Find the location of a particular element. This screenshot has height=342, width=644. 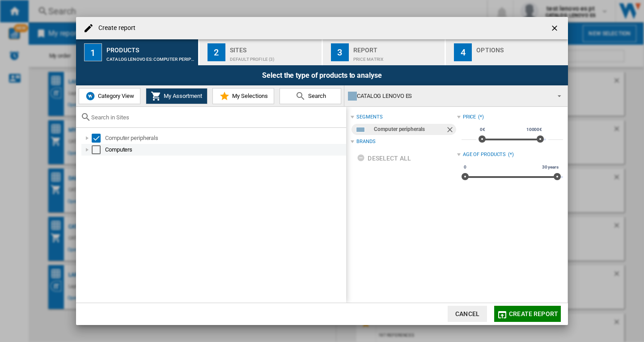

button: Create report is located at coordinates (527, 314).